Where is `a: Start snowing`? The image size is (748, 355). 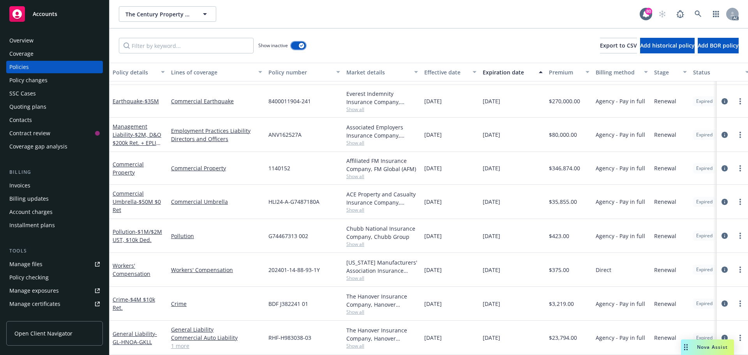
a: Start snowing is located at coordinates (662, 14).